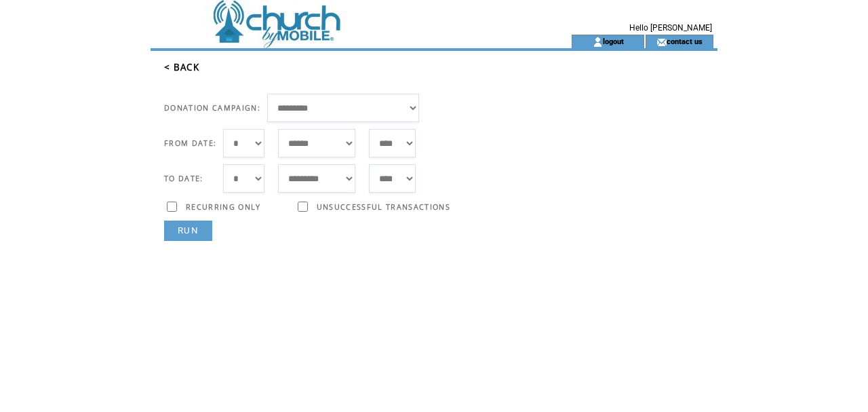 This screenshot has width=868, height=412. I want to click on img: contact_us_icon.gif, so click(661, 42).